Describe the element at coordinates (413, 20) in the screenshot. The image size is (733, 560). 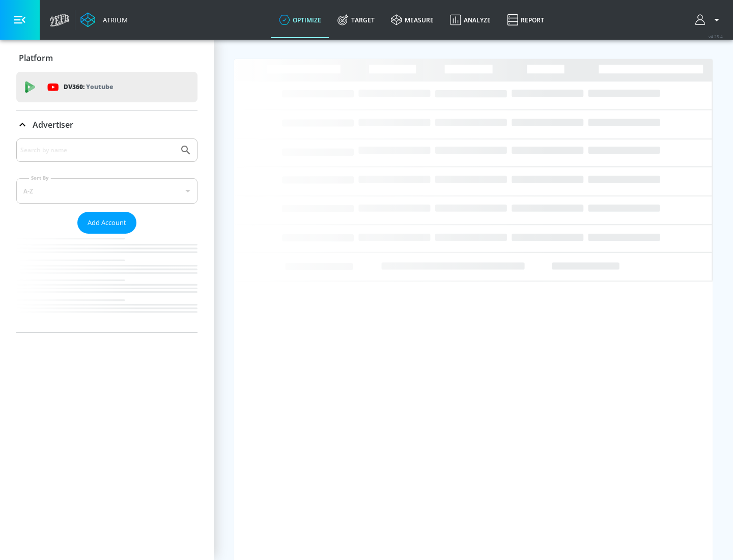
I see `a: measure` at that location.